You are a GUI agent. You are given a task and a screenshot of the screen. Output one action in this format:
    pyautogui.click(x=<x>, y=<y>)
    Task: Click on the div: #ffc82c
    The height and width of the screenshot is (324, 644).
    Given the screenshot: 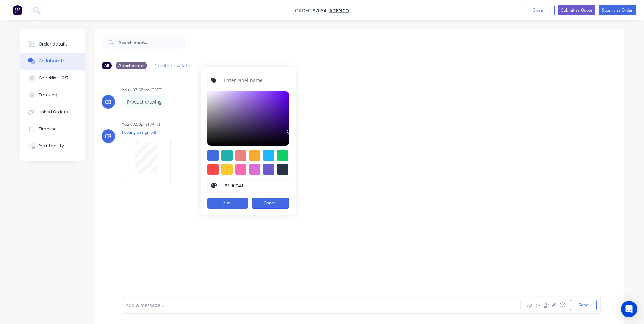 What is the action you would take?
    pyautogui.click(x=227, y=169)
    